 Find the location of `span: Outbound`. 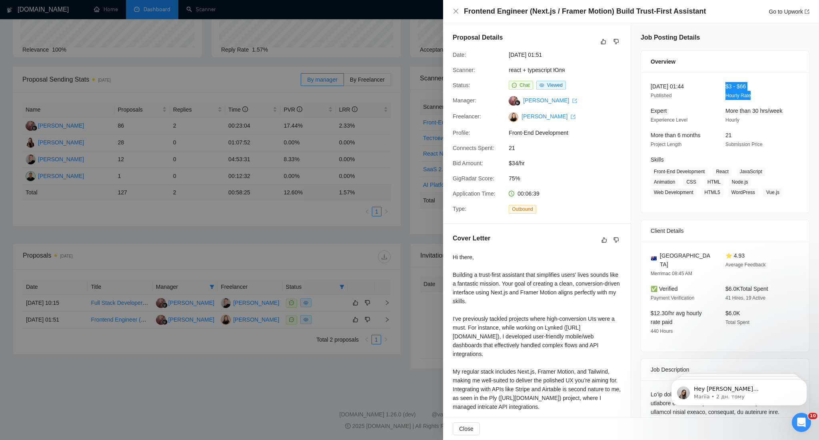

span: Outbound is located at coordinates (522, 209).